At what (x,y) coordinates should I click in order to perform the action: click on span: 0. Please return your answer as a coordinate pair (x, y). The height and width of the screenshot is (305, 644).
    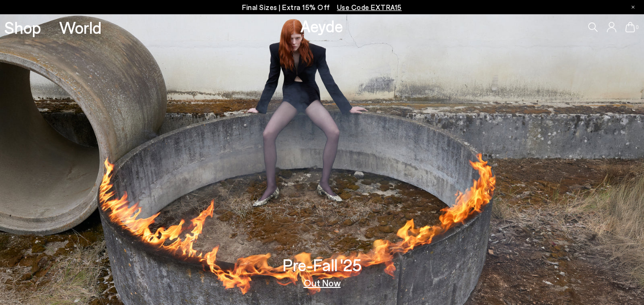
    Looking at the image, I should click on (637, 27).